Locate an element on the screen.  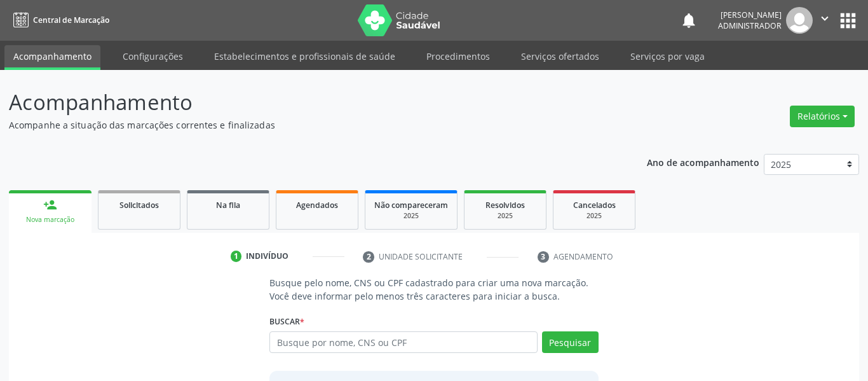
div: Indivíduo is located at coordinates (267, 256).